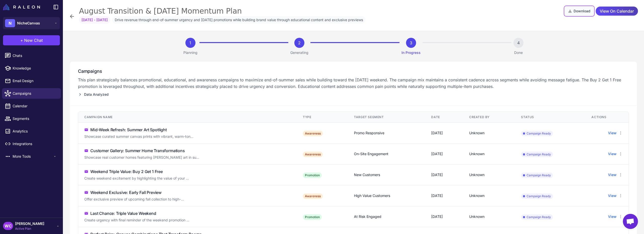  I want to click on div: 2, so click(299, 43).